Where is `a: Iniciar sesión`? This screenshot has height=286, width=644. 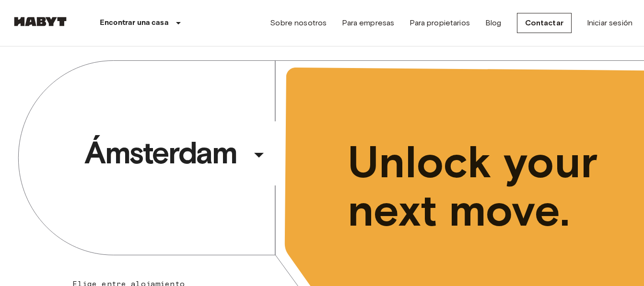
a: Iniciar sesión is located at coordinates (609, 23).